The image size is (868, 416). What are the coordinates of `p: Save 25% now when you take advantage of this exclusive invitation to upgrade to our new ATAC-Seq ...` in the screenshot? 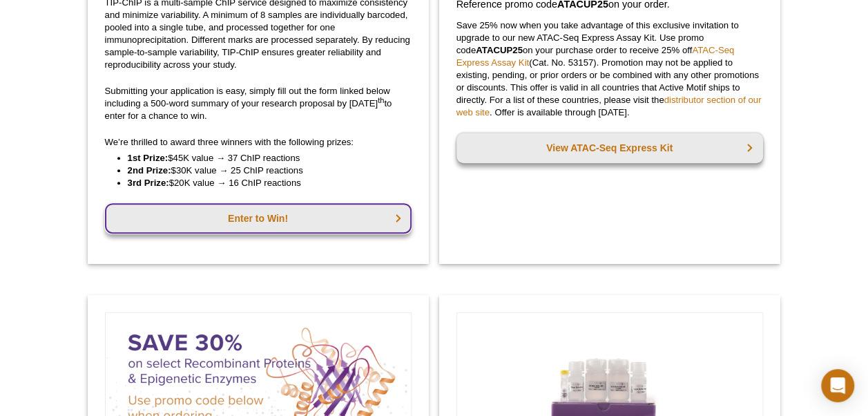 It's located at (610, 69).